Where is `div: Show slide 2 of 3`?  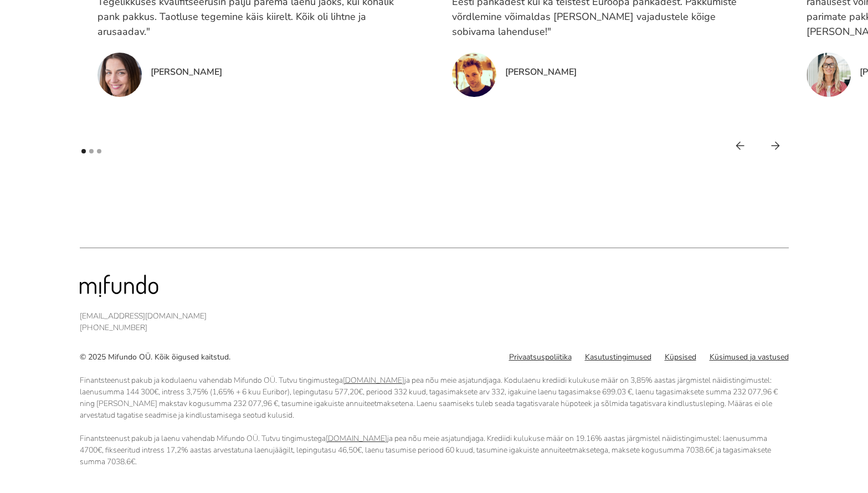 div: Show slide 2 of 3 is located at coordinates (91, 151).